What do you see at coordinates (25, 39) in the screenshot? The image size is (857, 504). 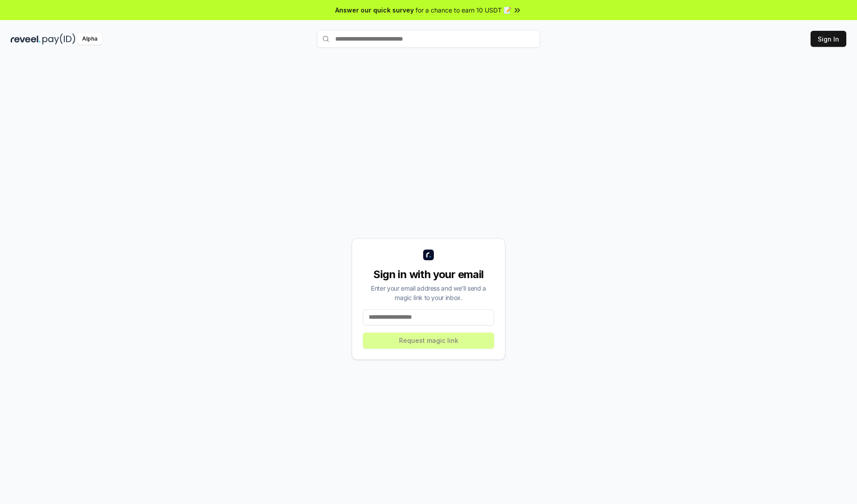 I see `img: reveel_dark` at bounding box center [25, 39].